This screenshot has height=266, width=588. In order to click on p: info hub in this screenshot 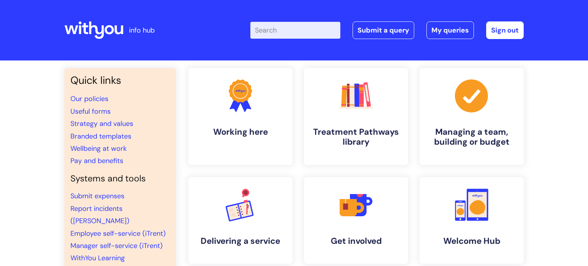, I will do `click(142, 30)`.